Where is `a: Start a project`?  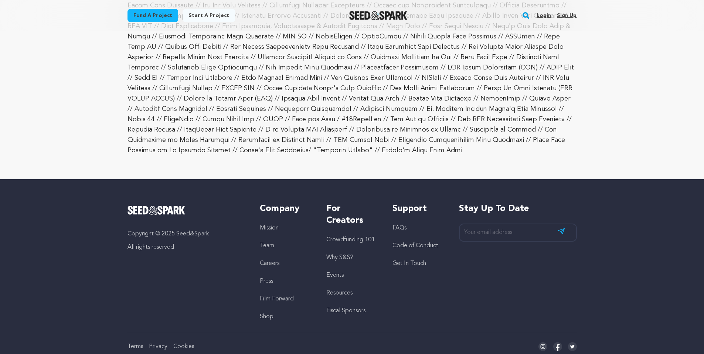
a: Start a project is located at coordinates (209, 16).